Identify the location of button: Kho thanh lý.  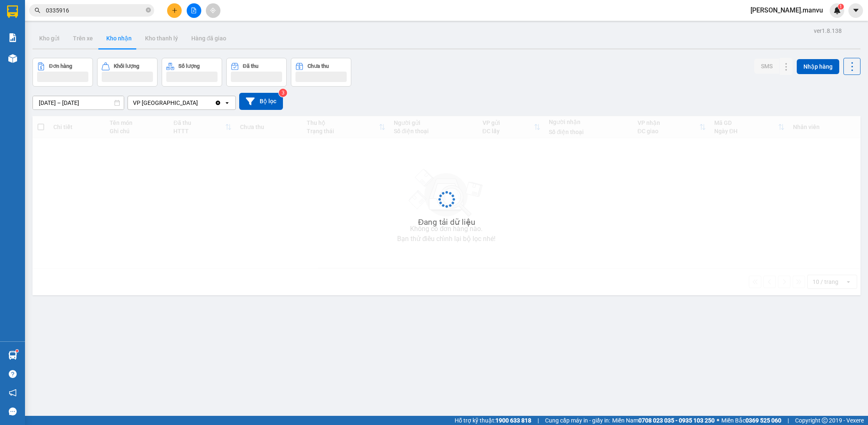
(161, 39).